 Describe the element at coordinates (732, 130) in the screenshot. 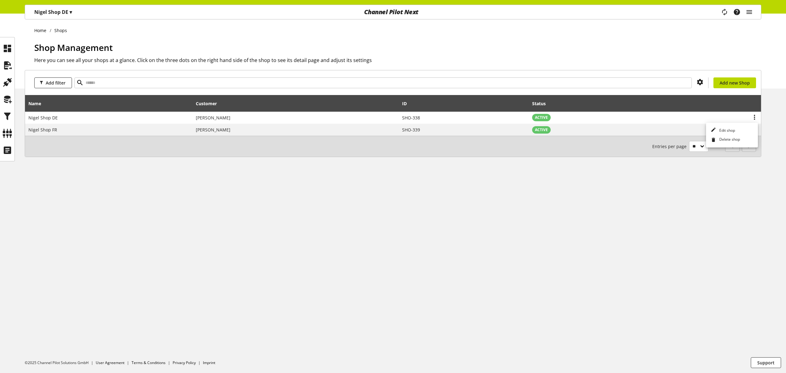

I see `a: Edit shop` at that location.